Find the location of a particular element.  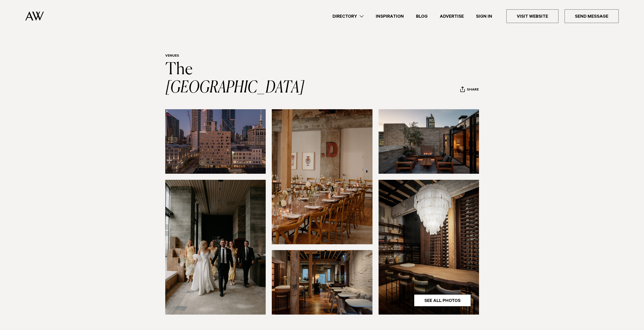

a: See All Photos is located at coordinates (442, 300).